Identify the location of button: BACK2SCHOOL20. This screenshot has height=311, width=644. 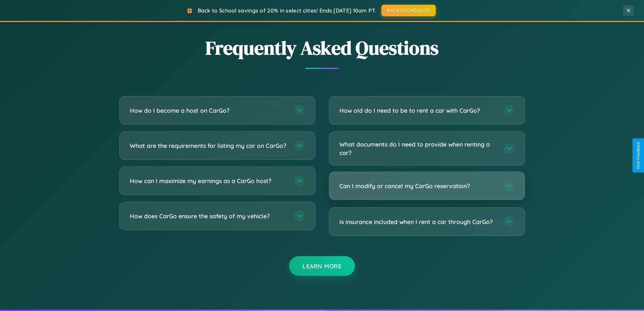
(409, 10).